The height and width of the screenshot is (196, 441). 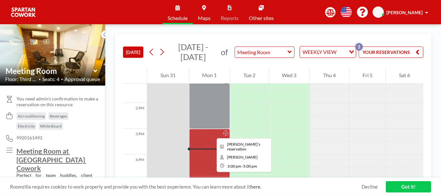 What do you see at coordinates (26, 126) in the screenshot?
I see `span: Electricity` at bounding box center [26, 126].